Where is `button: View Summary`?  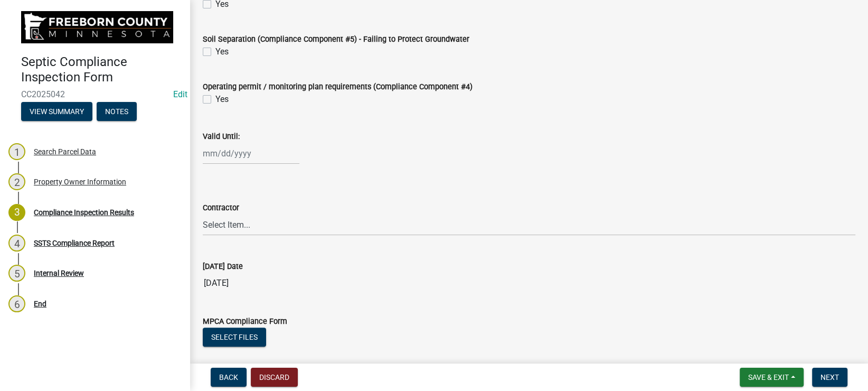 button: View Summary is located at coordinates (57, 112).